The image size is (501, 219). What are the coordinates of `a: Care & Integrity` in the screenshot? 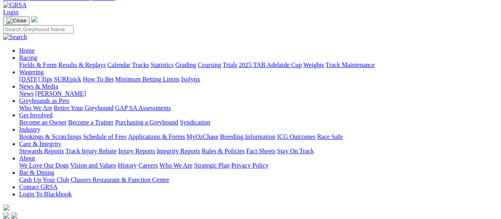 It's located at (40, 143).